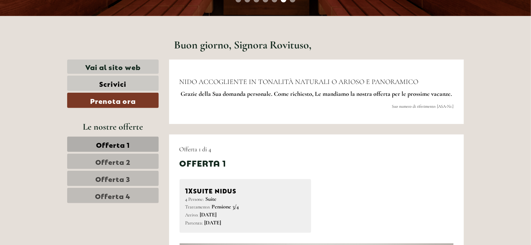 The image size is (531, 245). What do you see at coordinates (245, 190) in the screenshot?
I see `div: SUITE NIDUS` at bounding box center [245, 190].